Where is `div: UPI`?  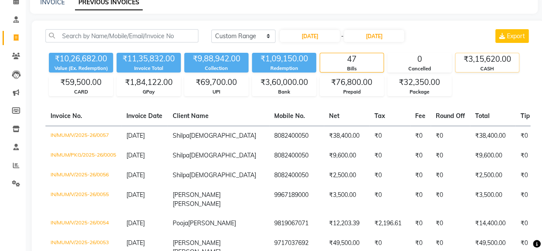
div: UPI is located at coordinates (216, 92).